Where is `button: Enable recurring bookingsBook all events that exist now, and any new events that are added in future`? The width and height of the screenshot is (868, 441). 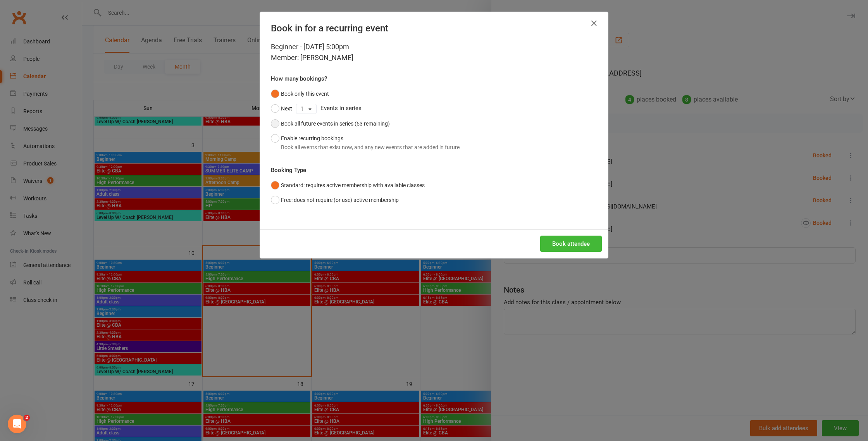 button: Enable recurring bookingsBook all events that exist now, and any new events that are added in future is located at coordinates (365, 143).